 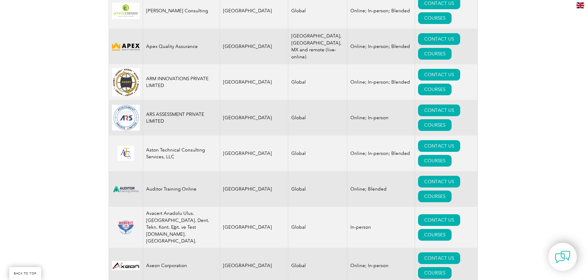 What do you see at coordinates (381, 189) in the screenshot?
I see `td: Online; Blended` at bounding box center [381, 189].